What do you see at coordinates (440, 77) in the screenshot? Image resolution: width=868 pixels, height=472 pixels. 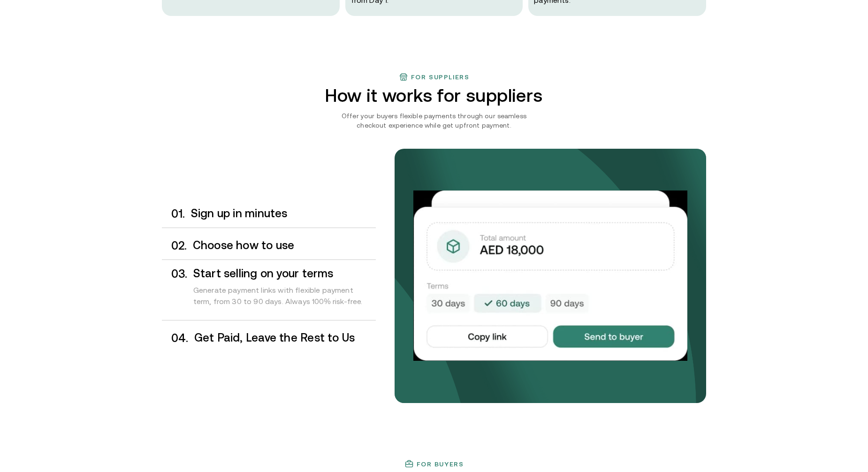 I see `h3: For suppliers` at bounding box center [440, 77].